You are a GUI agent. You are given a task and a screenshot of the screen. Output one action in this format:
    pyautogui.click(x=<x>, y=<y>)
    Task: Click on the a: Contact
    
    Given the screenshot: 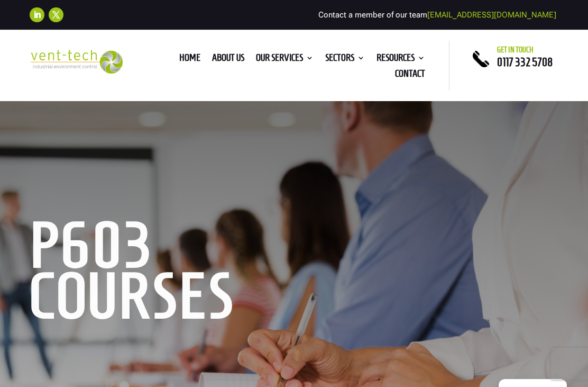 What is the action you would take?
    pyautogui.click(x=410, y=76)
    